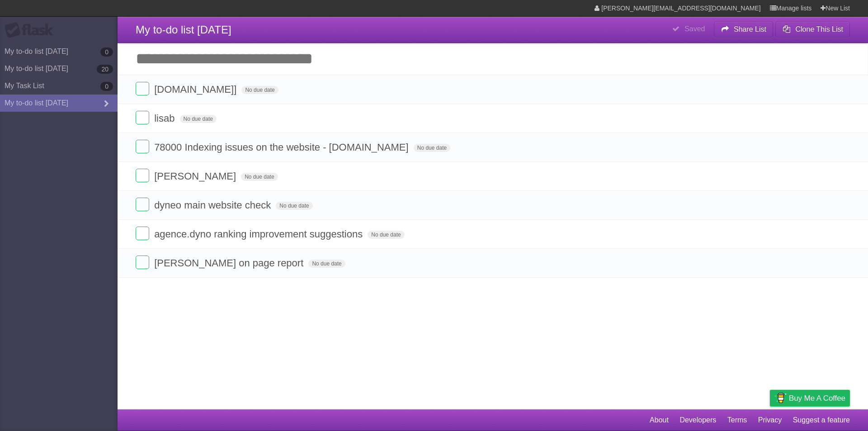 Image resolution: width=868 pixels, height=431 pixels. Describe the element at coordinates (31, 30) in the screenshot. I see `div: Flask` at that location.